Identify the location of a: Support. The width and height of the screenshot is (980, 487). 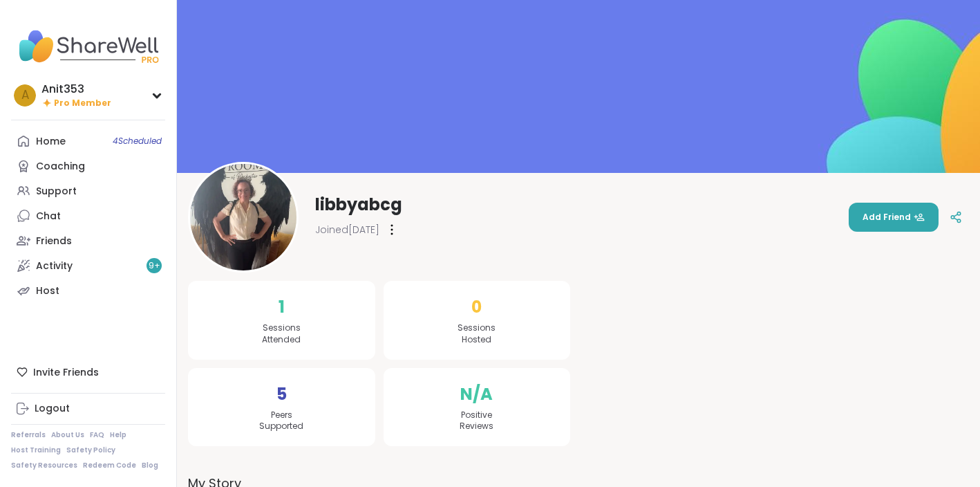
(88, 191).